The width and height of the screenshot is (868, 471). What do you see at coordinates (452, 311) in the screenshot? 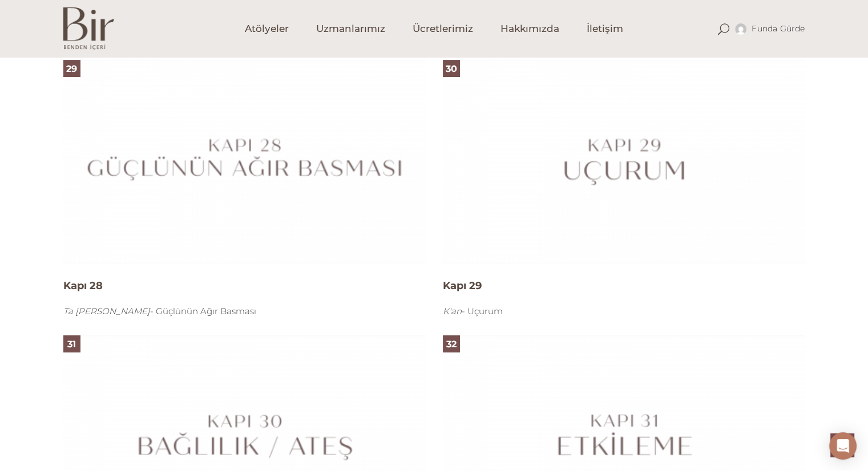
I see `em: K'an` at bounding box center [452, 311].